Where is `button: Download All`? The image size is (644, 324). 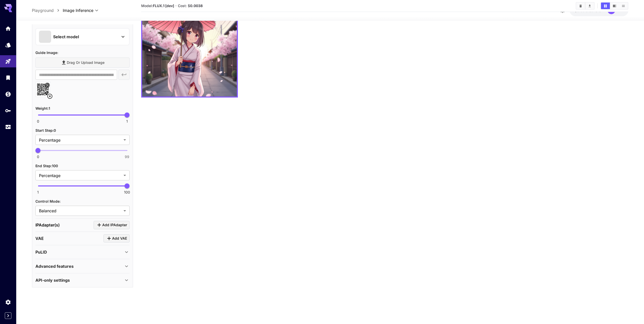
button: Download All is located at coordinates (590, 6).